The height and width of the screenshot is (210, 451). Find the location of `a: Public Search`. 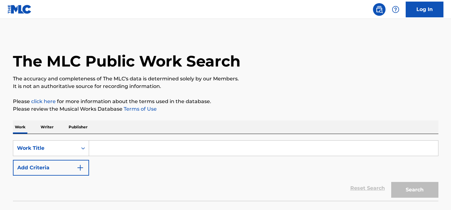

a: Public Search is located at coordinates (380, 9).